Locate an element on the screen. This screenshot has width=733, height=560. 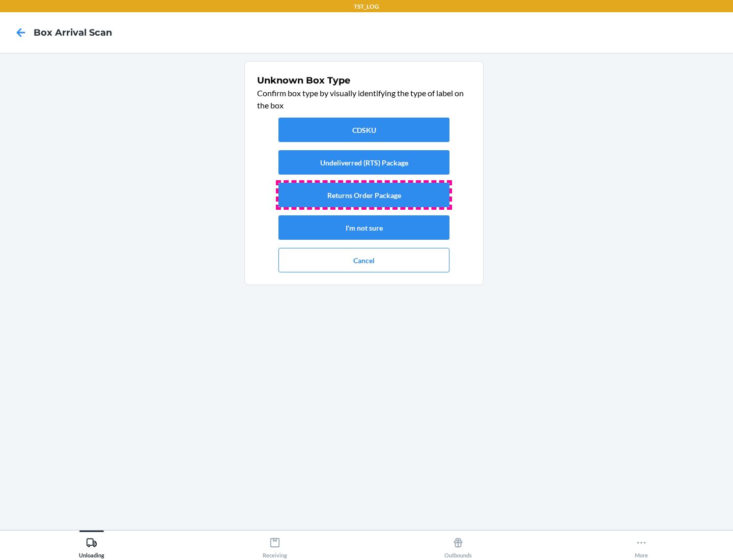
div: Receiving is located at coordinates (275, 545).